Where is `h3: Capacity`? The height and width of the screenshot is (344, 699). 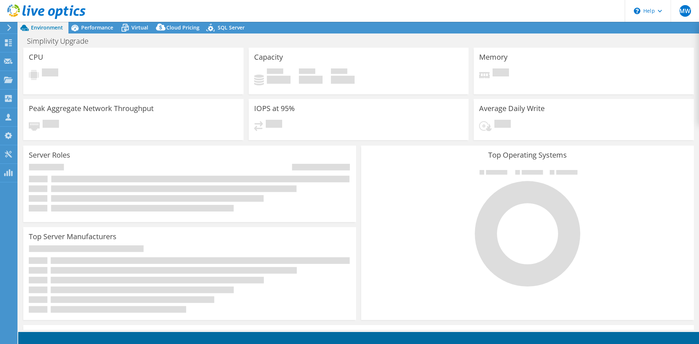
h3: Capacity is located at coordinates (268, 57).